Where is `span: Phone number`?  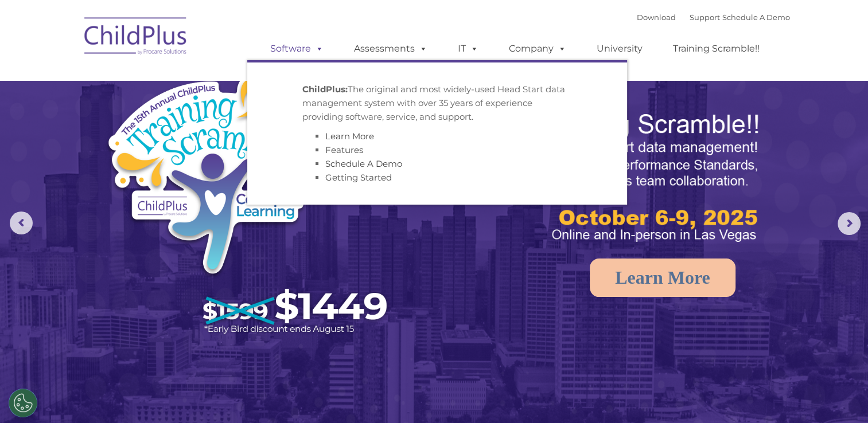 span: Phone number is located at coordinates (183, 127).